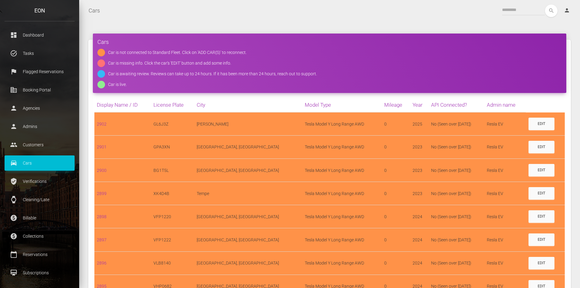 The width and height of the screenshot is (580, 288). What do you see at coordinates (248, 105) in the screenshot?
I see `th: City` at bounding box center [248, 105].